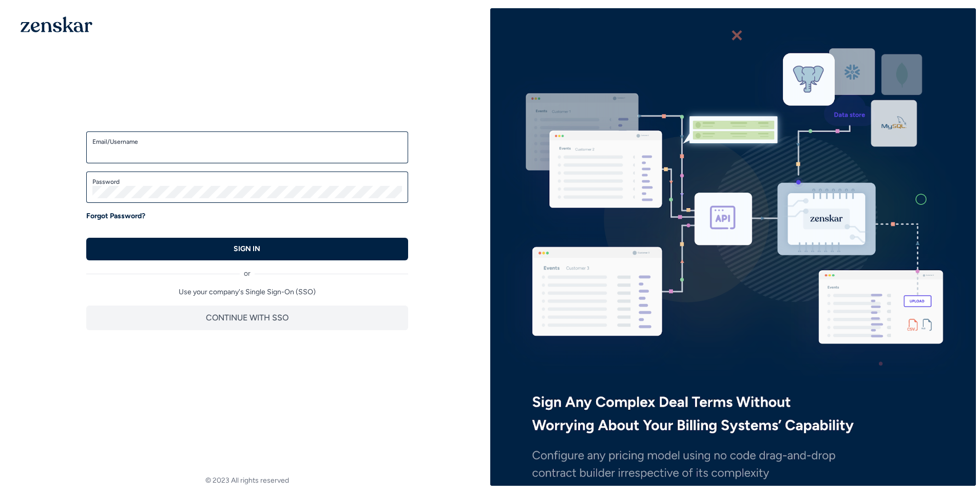  I want to click on label: Email/Username, so click(247, 141).